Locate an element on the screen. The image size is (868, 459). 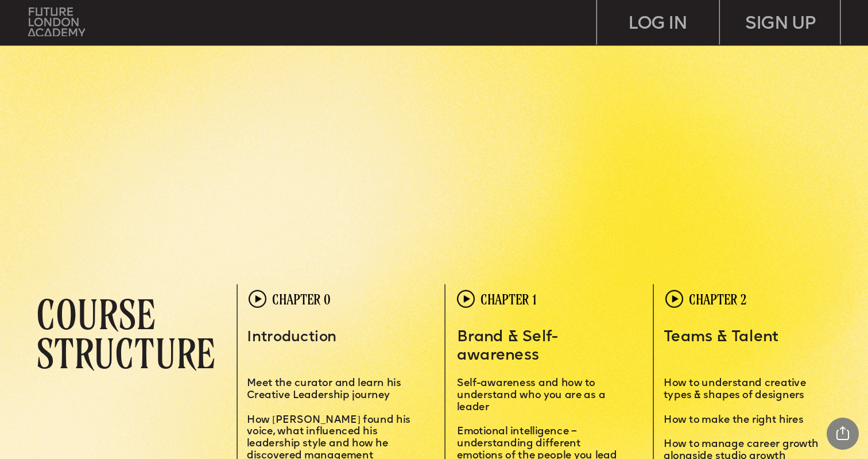
span: Brand & Self-awareness is located at coordinates (507, 346).